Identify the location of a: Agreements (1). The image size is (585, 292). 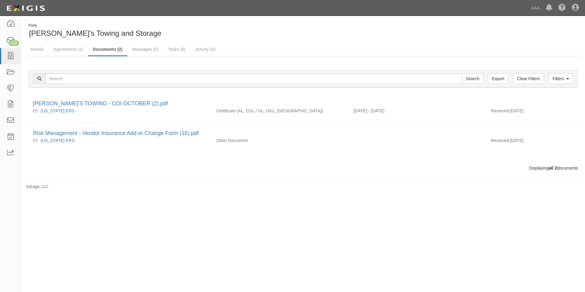
(68, 49).